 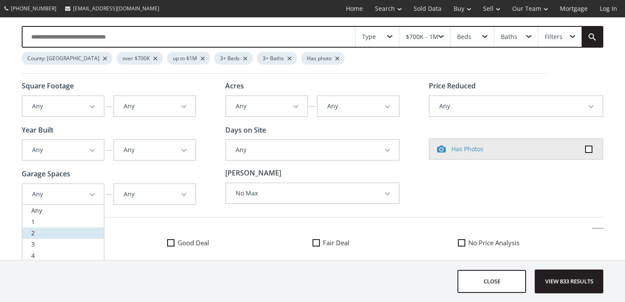 What do you see at coordinates (277, 58) in the screenshot?
I see `div: 3+ Baths` at bounding box center [277, 58].